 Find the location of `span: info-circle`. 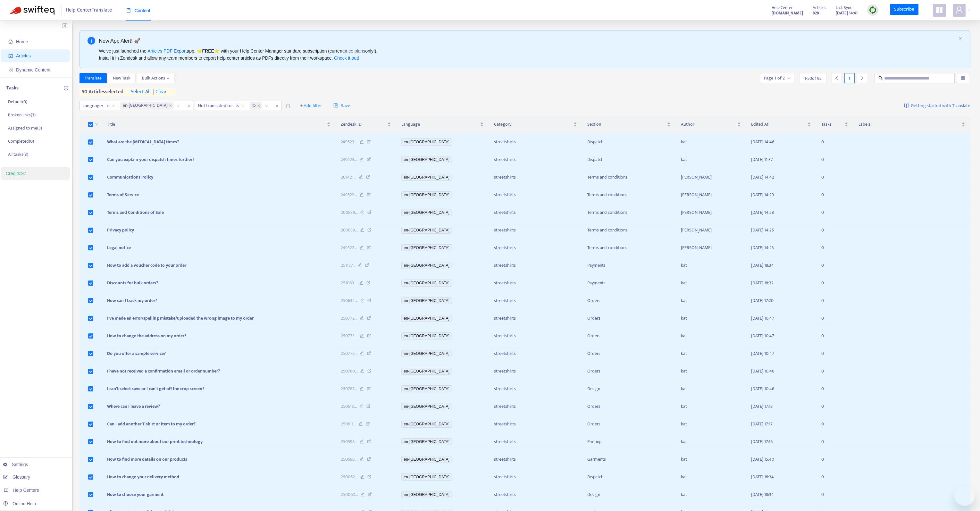

span: info-circle is located at coordinates (91, 41).